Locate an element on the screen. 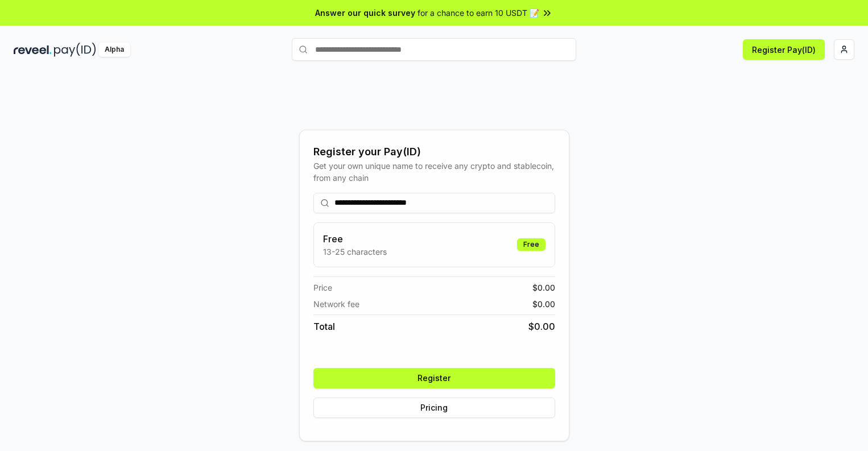 This screenshot has height=451, width=868. div: Register your Pay(ID) is located at coordinates (434, 152).